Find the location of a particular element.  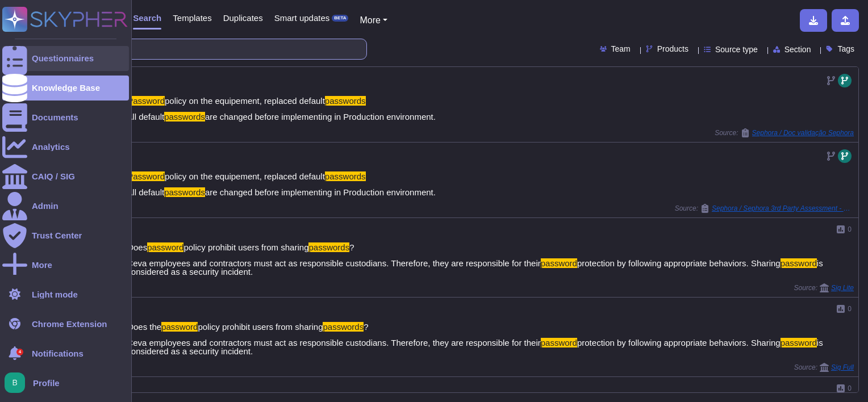

a: Documents is located at coordinates (65, 118).